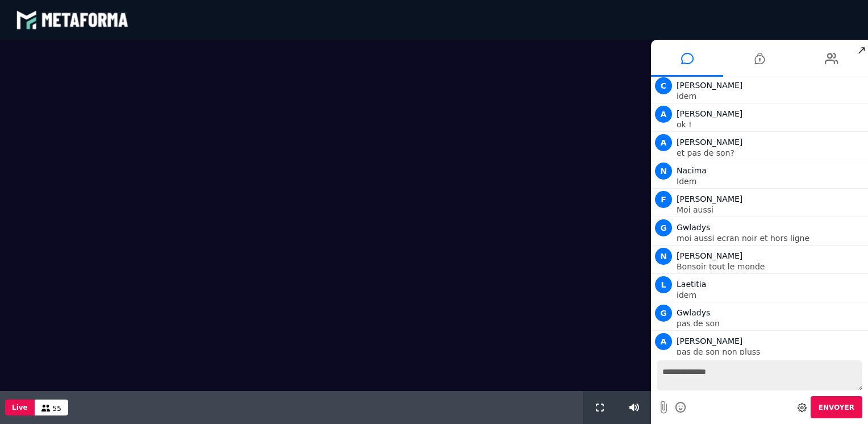  What do you see at coordinates (771, 267) in the screenshot?
I see `p: Bonsoir tout le monde` at bounding box center [771, 267].